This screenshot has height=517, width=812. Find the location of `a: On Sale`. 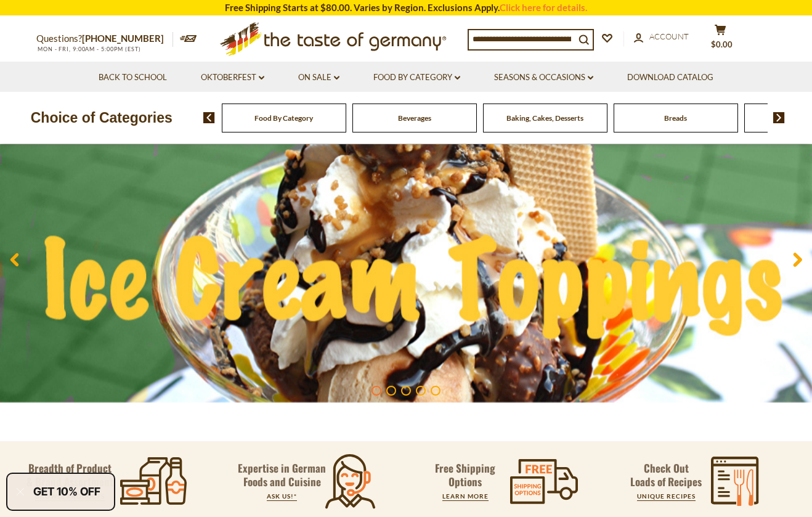

a: On Sale is located at coordinates (319, 78).